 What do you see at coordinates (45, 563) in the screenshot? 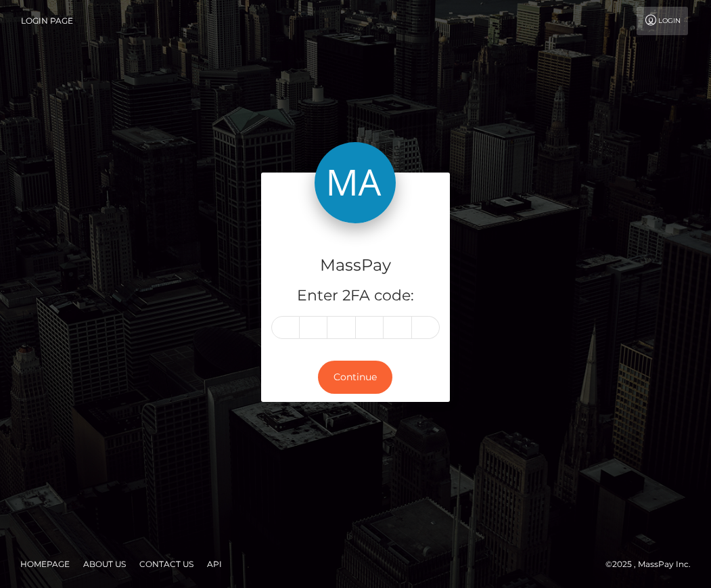
I see `a: Homepage` at bounding box center [45, 563].